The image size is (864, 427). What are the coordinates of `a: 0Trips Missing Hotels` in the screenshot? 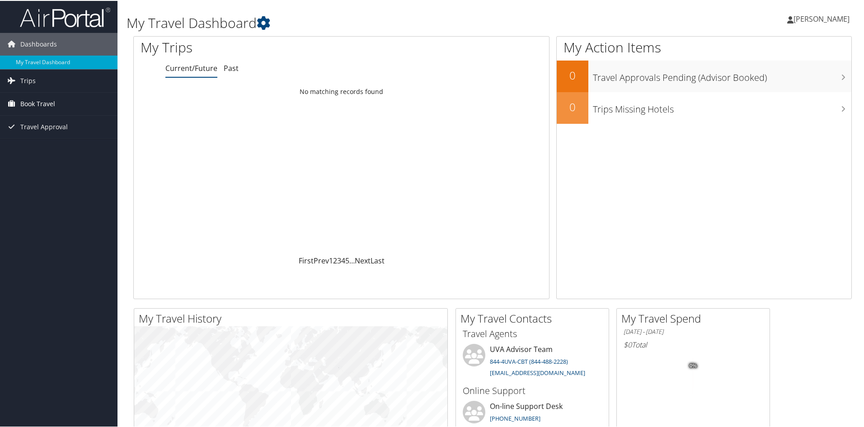 It's located at (704, 107).